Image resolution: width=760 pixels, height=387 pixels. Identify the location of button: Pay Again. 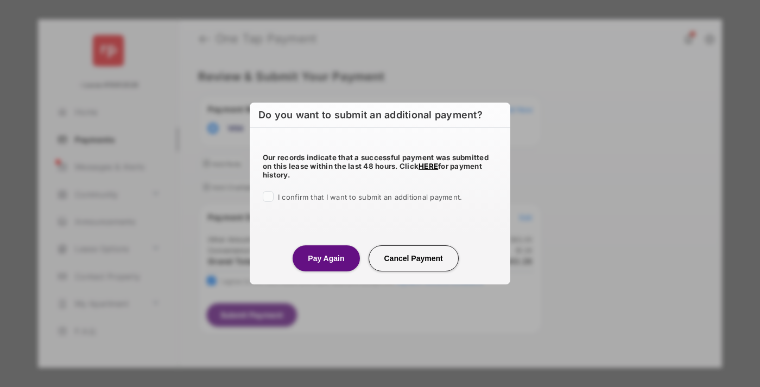
(326, 259).